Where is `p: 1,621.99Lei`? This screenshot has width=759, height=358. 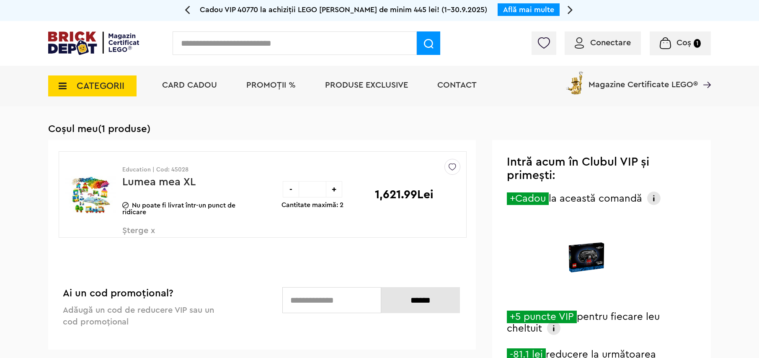 p: 1,621.99Lei is located at coordinates (404, 194).